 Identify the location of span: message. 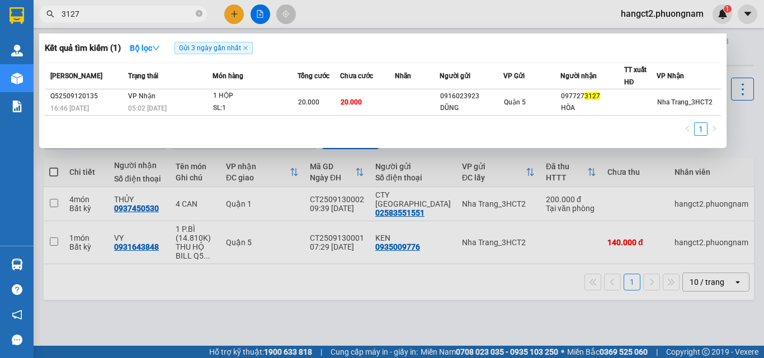
(17, 340).